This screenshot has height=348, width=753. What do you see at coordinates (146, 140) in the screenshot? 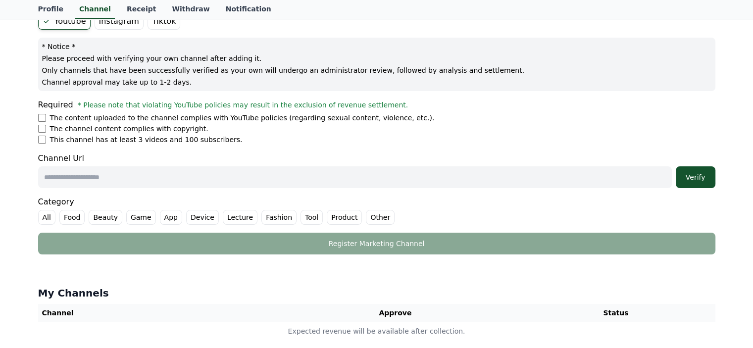
I see `p: This channel has at least 3 videos and 100 subscribers.` at bounding box center [146, 140].